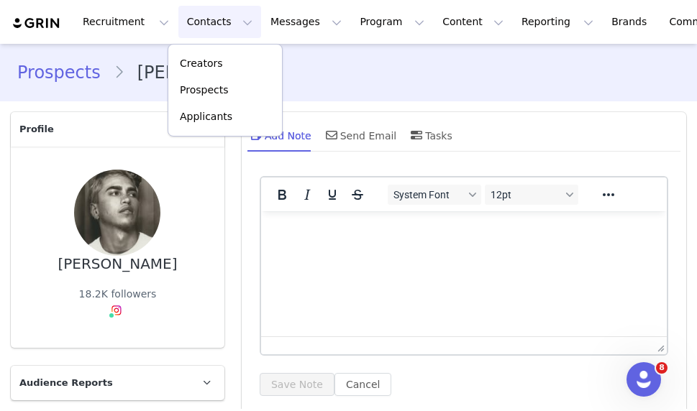 The width and height of the screenshot is (697, 411). What do you see at coordinates (360, 135) in the screenshot?
I see `div: Send Email` at bounding box center [360, 135].